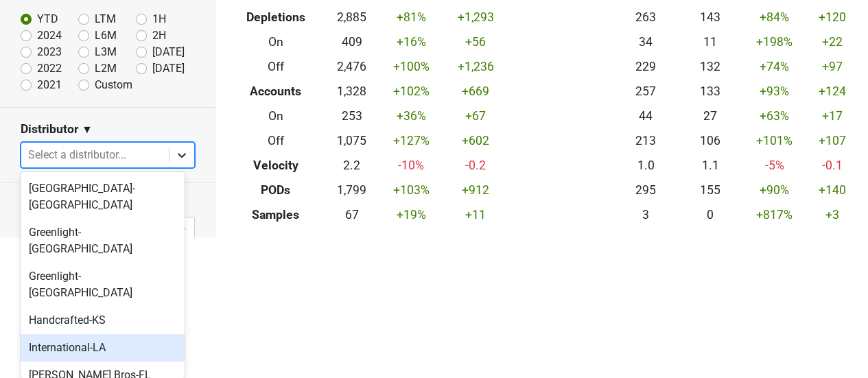 The image size is (868, 378). I want to click on td: 44, so click(645, 116).